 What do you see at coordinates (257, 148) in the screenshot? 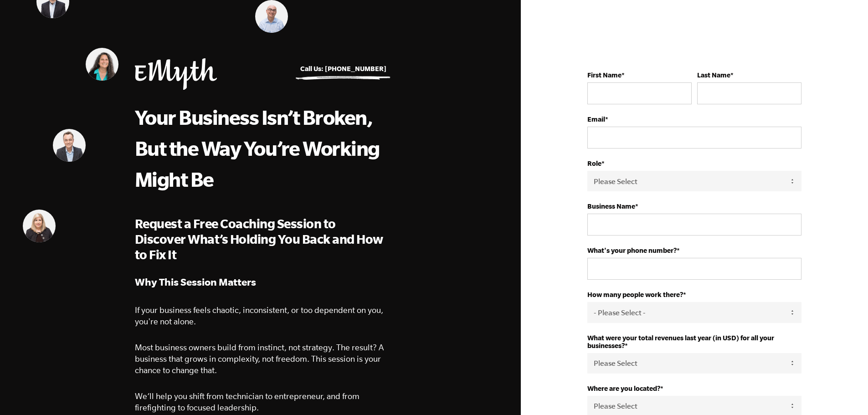
I see `span: Your Business Isn’t Broken, But the Way You’re Working Might Be` at bounding box center [257, 148].